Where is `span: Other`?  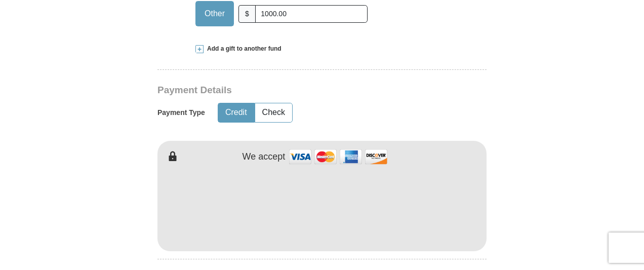
span: Other is located at coordinates (214, 14).